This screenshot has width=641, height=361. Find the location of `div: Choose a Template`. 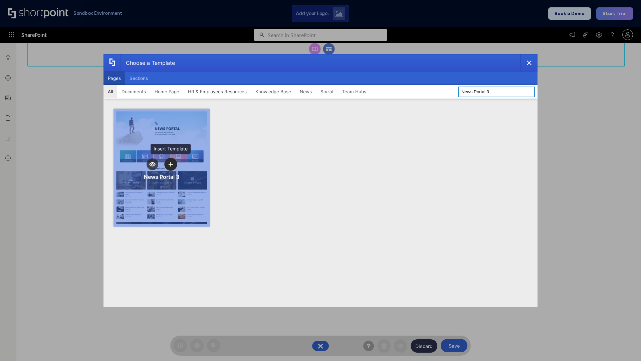

div: Choose a Template is located at coordinates (148, 63).